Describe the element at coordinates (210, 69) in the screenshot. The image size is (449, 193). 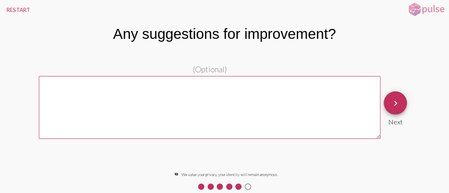
I see `span: (Optional)` at that location.